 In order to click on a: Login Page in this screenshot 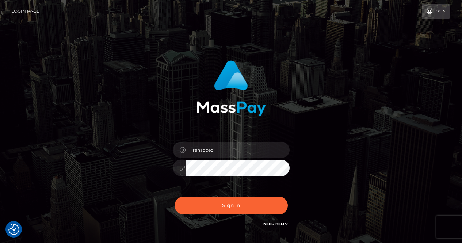, I will do `click(25, 11)`.